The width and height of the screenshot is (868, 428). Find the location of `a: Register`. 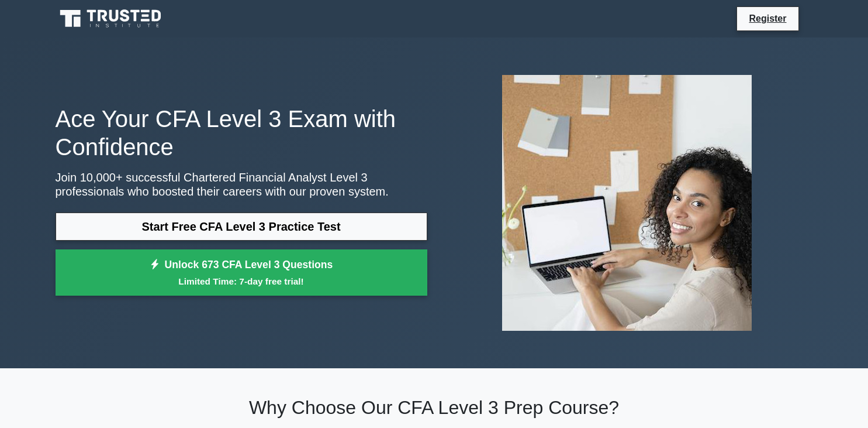

a: Register is located at coordinates (767, 18).